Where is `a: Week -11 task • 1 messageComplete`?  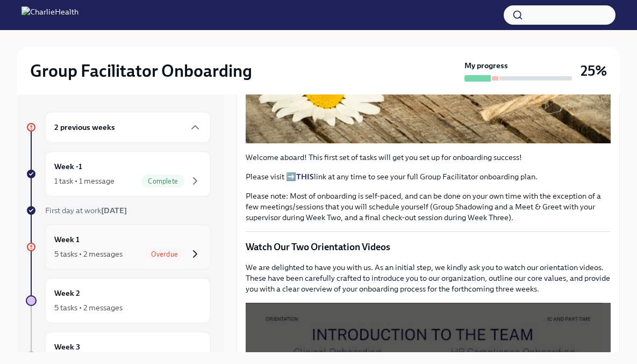 a: Week -11 task • 1 messageComplete is located at coordinates (118, 174).